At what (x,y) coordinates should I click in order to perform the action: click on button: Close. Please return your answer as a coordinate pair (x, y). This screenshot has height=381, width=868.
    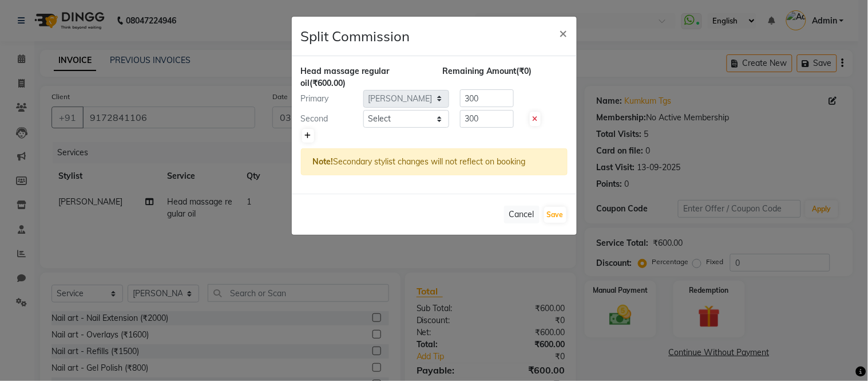
    Looking at the image, I should click on (564, 33).